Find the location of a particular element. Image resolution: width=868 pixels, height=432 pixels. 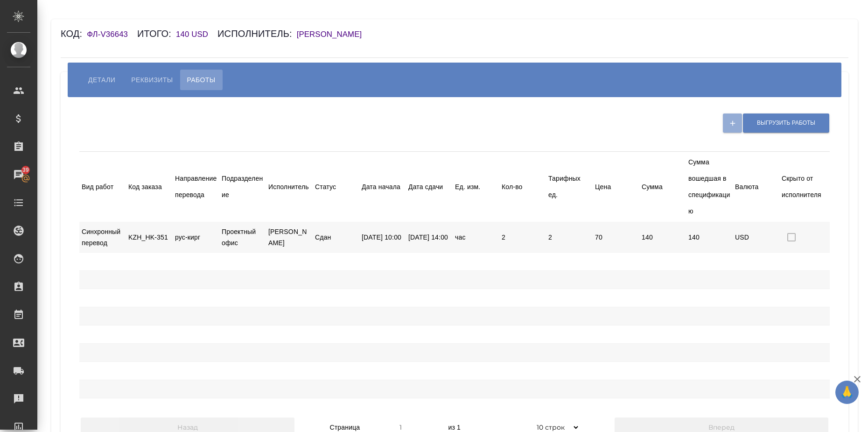

span: 1 is located at coordinates (459, 428).